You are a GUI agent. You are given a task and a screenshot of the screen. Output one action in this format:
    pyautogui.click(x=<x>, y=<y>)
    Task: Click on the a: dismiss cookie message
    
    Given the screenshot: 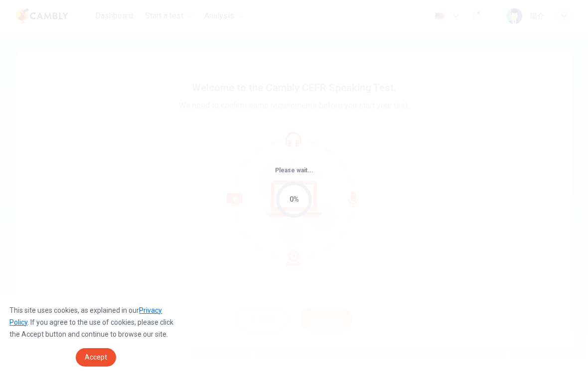 What is the action you would take?
    pyautogui.click(x=95, y=357)
    